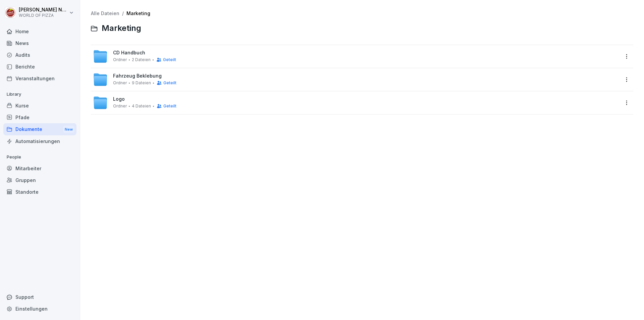 The image size is (644, 320). What do you see at coordinates (40, 67) in the screenshot?
I see `div: Berichte` at bounding box center [40, 67].